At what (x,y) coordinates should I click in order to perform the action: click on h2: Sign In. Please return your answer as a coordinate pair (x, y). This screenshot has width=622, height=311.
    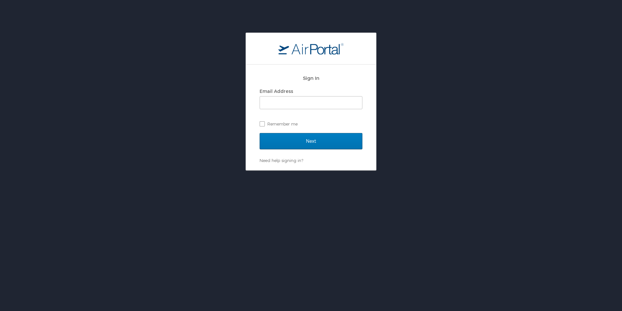
    Looking at the image, I should click on (311, 78).